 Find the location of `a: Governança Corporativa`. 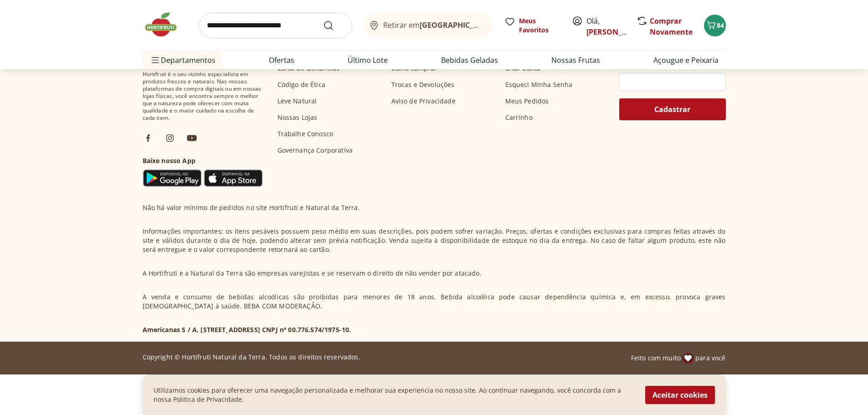

a: Governança Corporativa is located at coordinates (315, 150).